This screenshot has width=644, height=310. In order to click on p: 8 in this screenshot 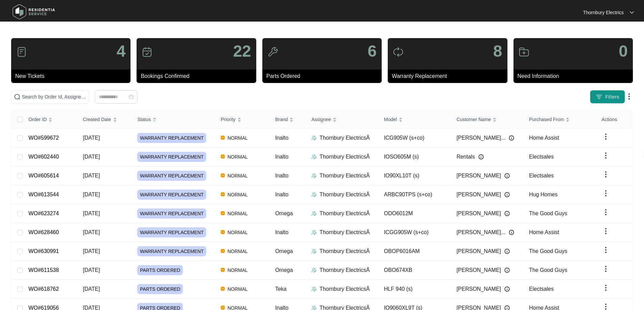, I will do `click(497, 51)`.